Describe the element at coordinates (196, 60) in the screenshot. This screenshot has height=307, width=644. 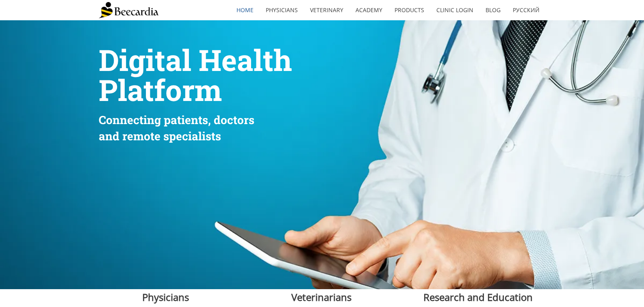
I see `span: Digital Health` at that location.